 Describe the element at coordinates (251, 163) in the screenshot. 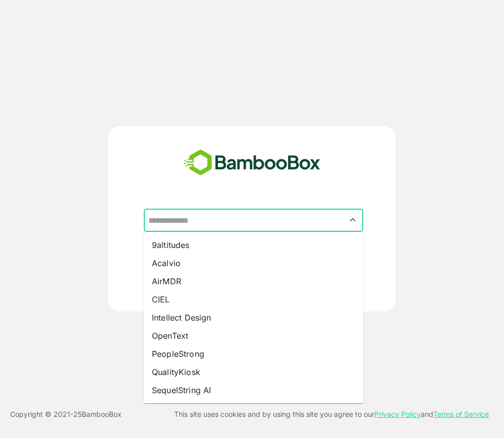

I see `img: bamboobox` at that location.